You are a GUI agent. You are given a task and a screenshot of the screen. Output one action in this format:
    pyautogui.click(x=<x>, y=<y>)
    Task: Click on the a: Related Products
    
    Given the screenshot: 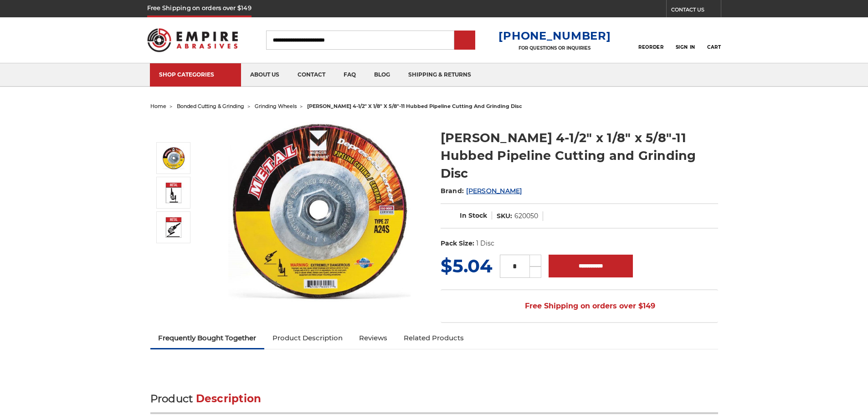 What is the action you would take?
    pyautogui.click(x=434, y=338)
    